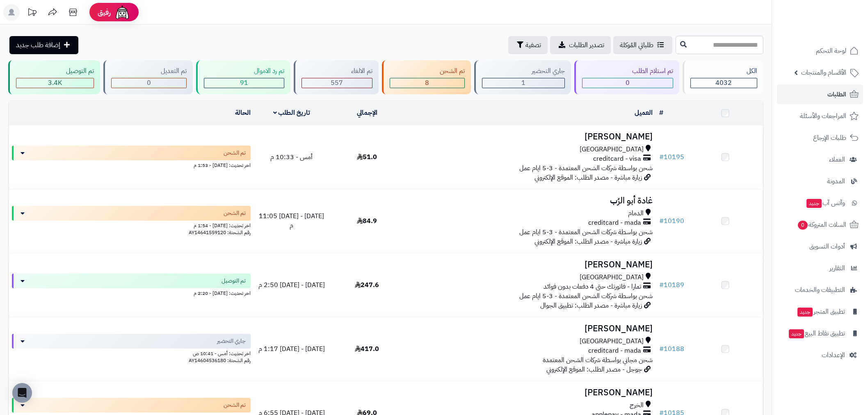 This screenshot has height=415, width=868. What do you see at coordinates (232, 342) in the screenshot?
I see `span: جاري التحضير` at bounding box center [232, 342].